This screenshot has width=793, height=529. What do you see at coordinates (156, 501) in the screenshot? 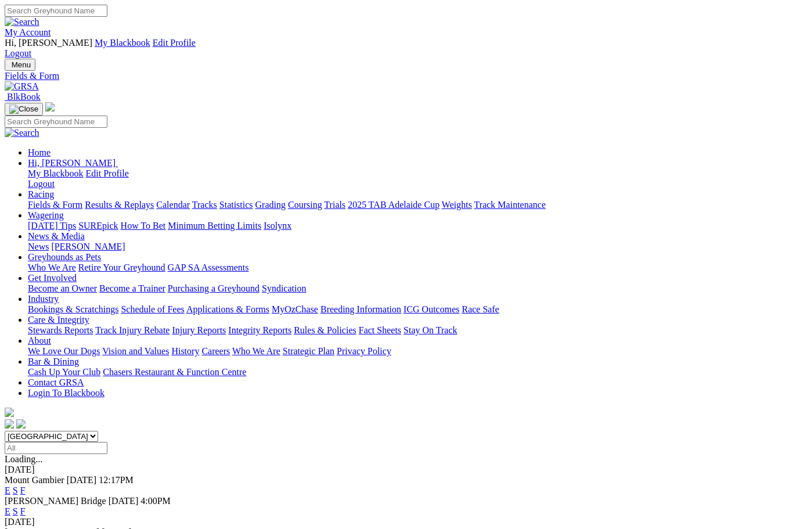
I see `span: 4:00PM` at bounding box center [156, 501].